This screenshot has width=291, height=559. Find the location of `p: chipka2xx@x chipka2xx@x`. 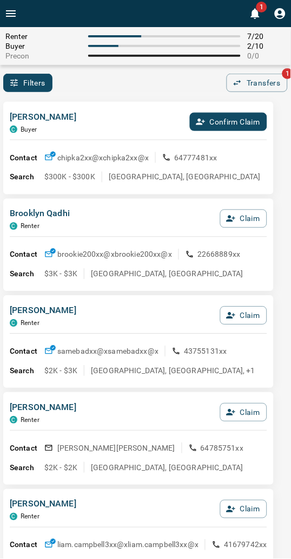

p: chipka2xx@x chipka2xx@x is located at coordinates (103, 158).